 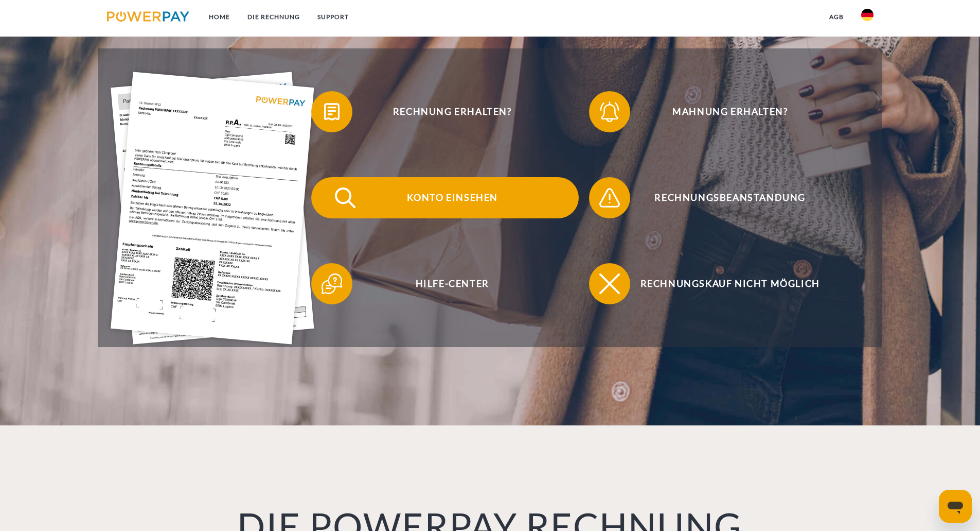 I want to click on a: DIE RECHNUNG, so click(x=274, y=17).